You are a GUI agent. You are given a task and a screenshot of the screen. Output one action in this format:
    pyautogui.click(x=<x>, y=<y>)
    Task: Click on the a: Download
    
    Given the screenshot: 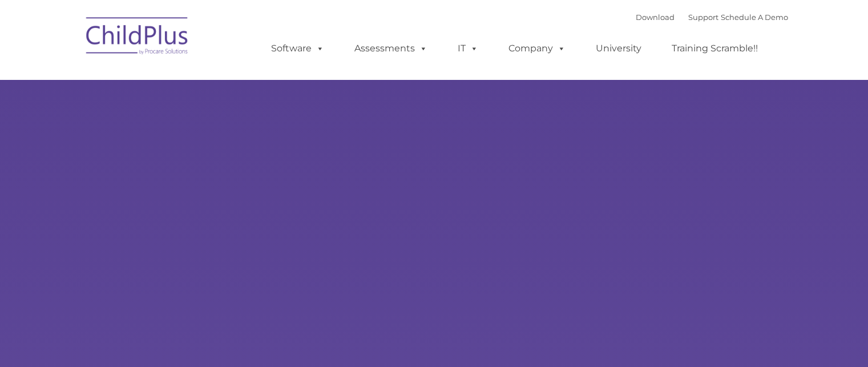 What is the action you would take?
    pyautogui.click(x=655, y=17)
    